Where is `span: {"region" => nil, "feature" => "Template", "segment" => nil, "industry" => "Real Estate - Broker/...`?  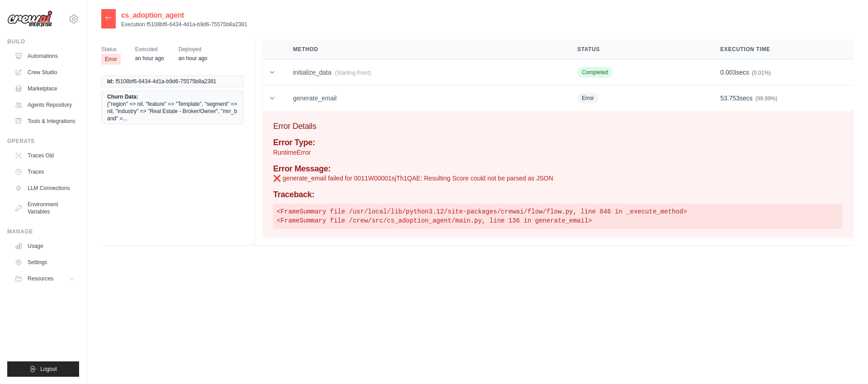
span: {"region" => nil, "feature" => "Template", "segment" => nil, "industry" => "Real Estate - Broker/... is located at coordinates (172, 111).